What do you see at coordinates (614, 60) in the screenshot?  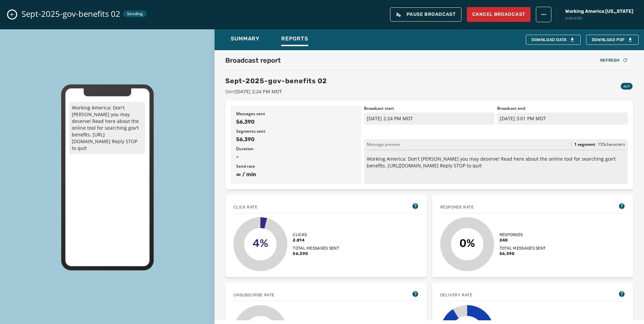 I see `button: Refresh` at bounding box center [614, 60].